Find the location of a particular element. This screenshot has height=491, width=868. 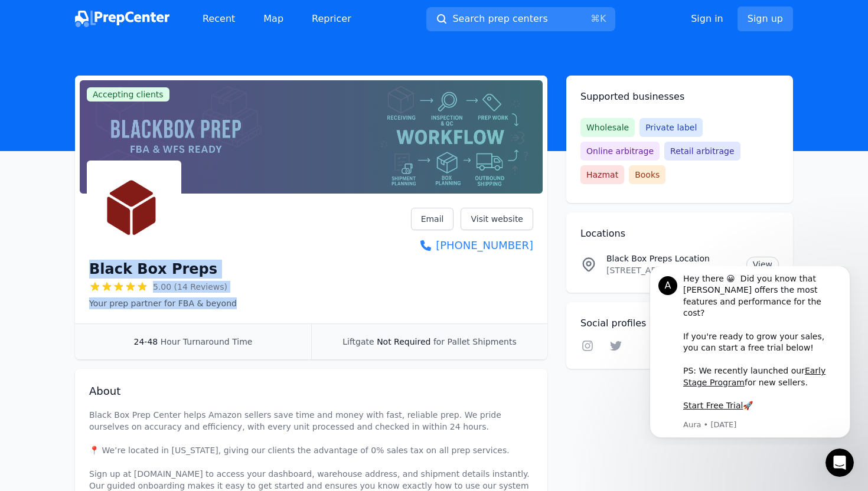

span: Not Required is located at coordinates (404, 342).